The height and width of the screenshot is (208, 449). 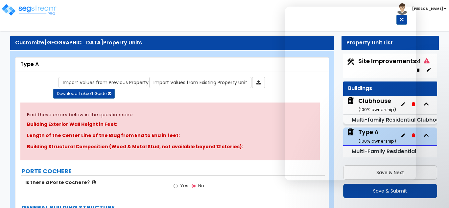 I want to click on img: avatar.png, so click(x=402, y=9).